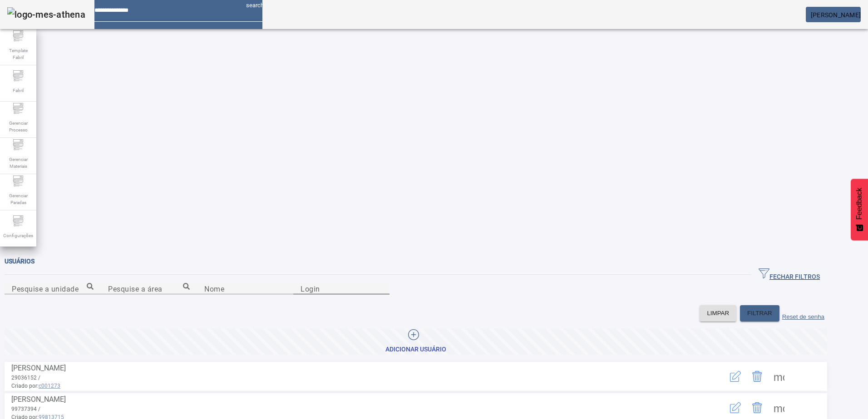  I want to click on img: logo-mes-athena, so click(47, 14).